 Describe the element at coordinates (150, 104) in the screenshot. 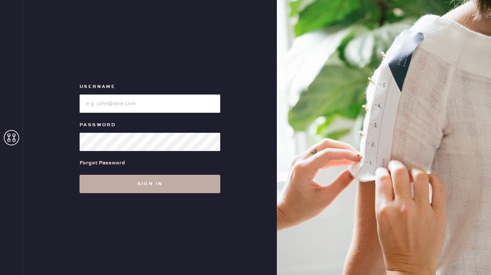

I see `input: e.g. john@doe.com` at that location.